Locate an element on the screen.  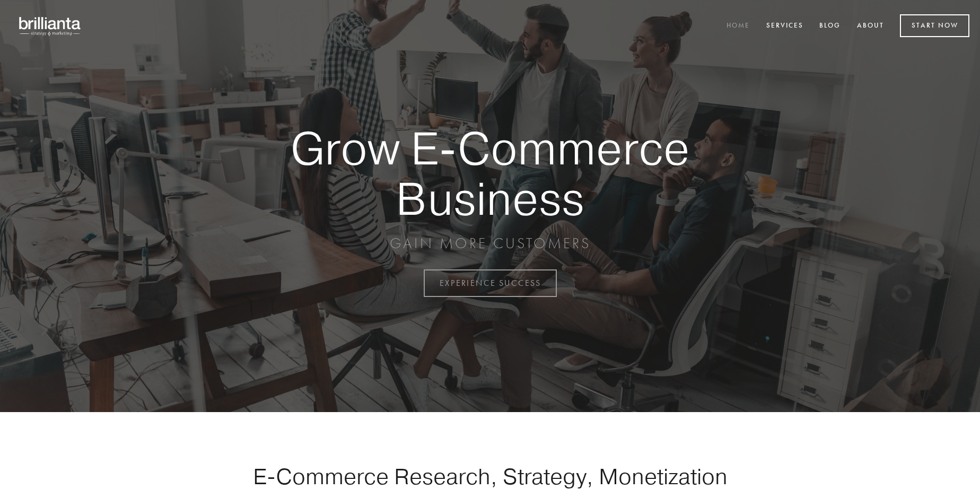
p: GAIN MORE CUSTOMERS is located at coordinates (490, 243).